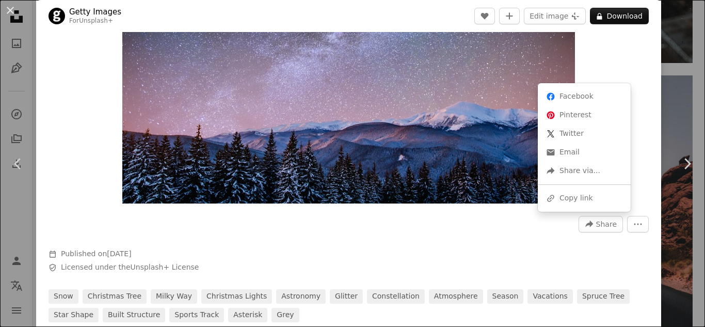  I want to click on a: Share on Facebook, so click(584, 96).